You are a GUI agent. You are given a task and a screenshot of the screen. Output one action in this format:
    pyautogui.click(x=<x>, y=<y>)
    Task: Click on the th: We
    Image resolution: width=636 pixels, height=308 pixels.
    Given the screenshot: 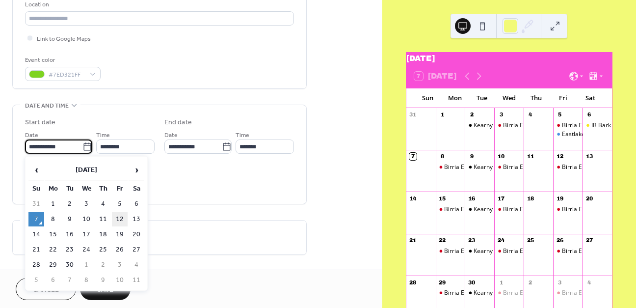 What is the action you would take?
    pyautogui.click(x=86, y=189)
    